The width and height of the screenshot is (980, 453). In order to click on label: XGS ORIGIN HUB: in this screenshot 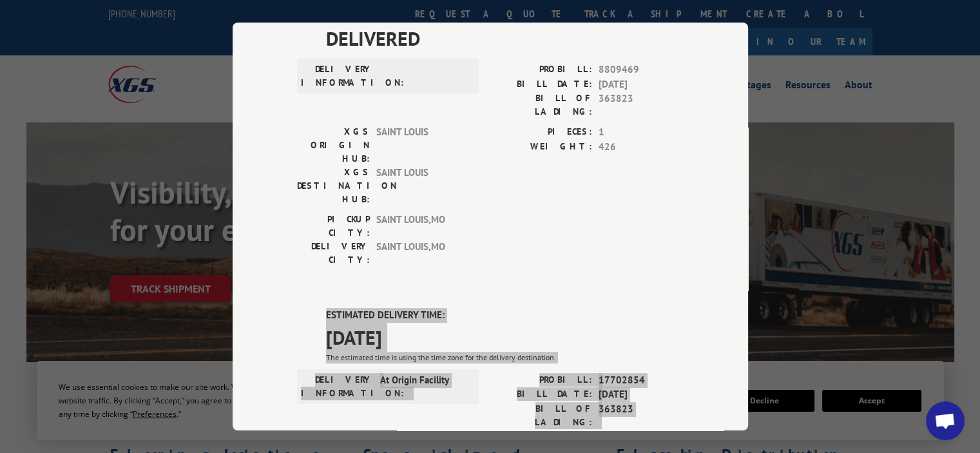, I will do `click(333, 145)`.